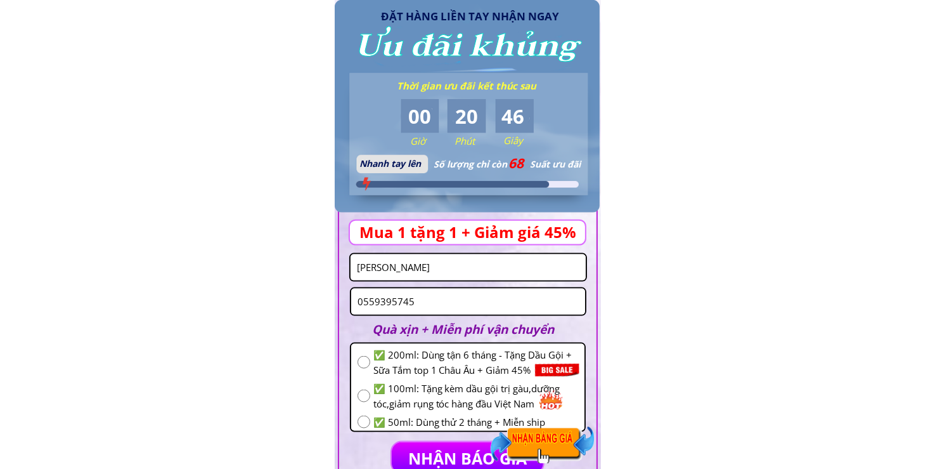  Describe the element at coordinates (390, 163) in the screenshot. I see `span: Nhanh tay lên` at that location.